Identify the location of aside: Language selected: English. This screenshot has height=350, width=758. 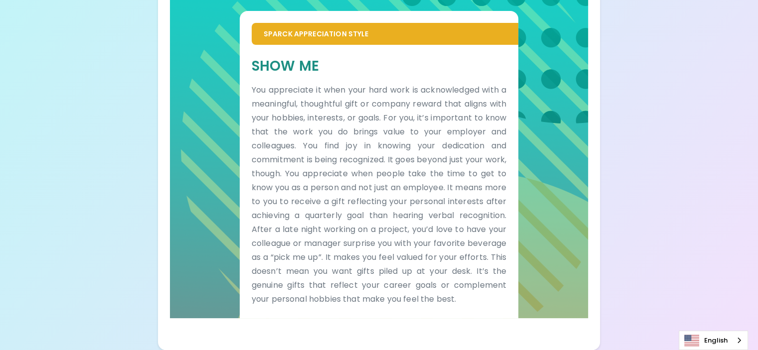
(713, 340).